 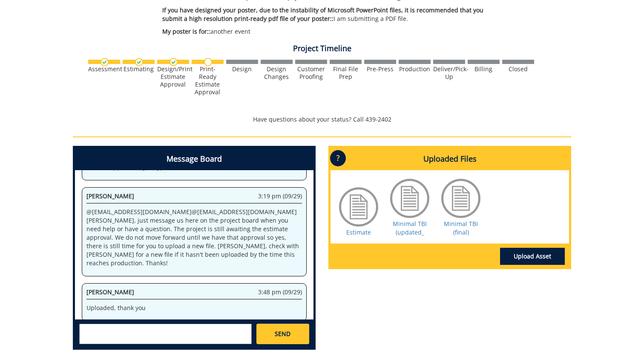 I want to click on h4: Uploaded Files, so click(x=450, y=159).